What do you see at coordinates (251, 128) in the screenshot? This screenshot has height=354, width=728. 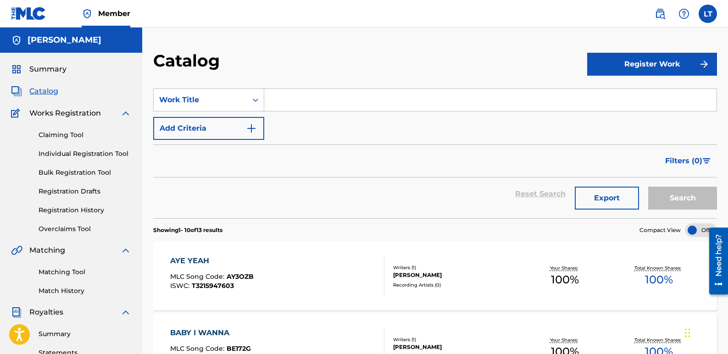 I see `img: 9d2ae6d4665cec9f34b9.svg` at bounding box center [251, 128].